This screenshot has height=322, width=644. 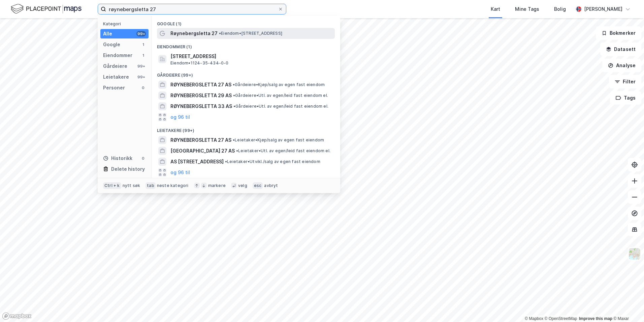 I want to click on div: avbryt, so click(x=271, y=185).